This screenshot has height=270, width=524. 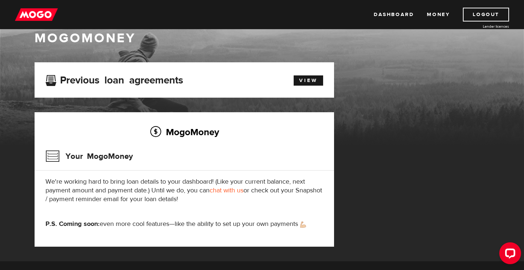 What do you see at coordinates (486, 15) in the screenshot?
I see `a: Logout` at bounding box center [486, 15].